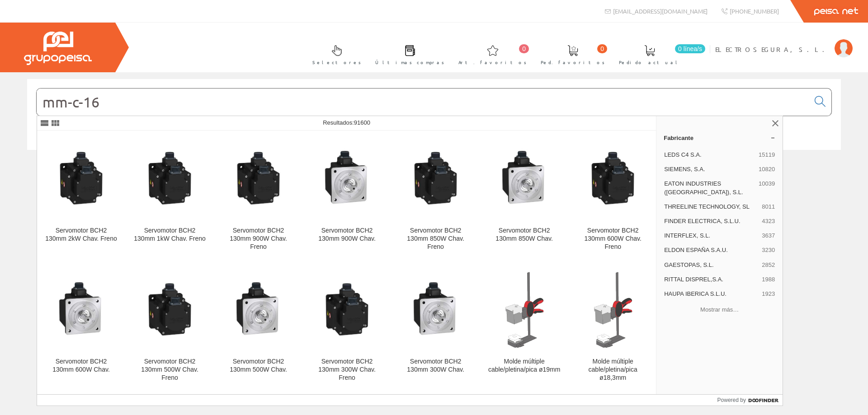  I want to click on img: Molde múltiple cable/pletina/pica ø19mm, so click(525, 310).